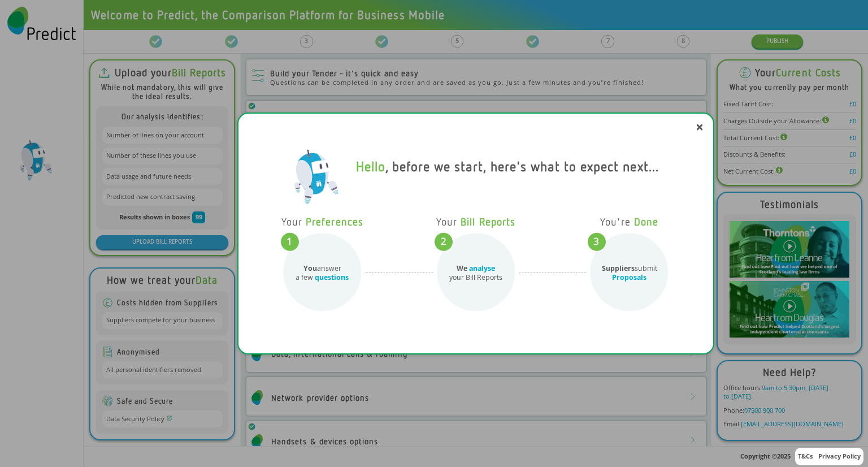 This screenshot has height=467, width=868. What do you see at coordinates (629, 277) in the screenshot?
I see `span: Proposals` at bounding box center [629, 277].